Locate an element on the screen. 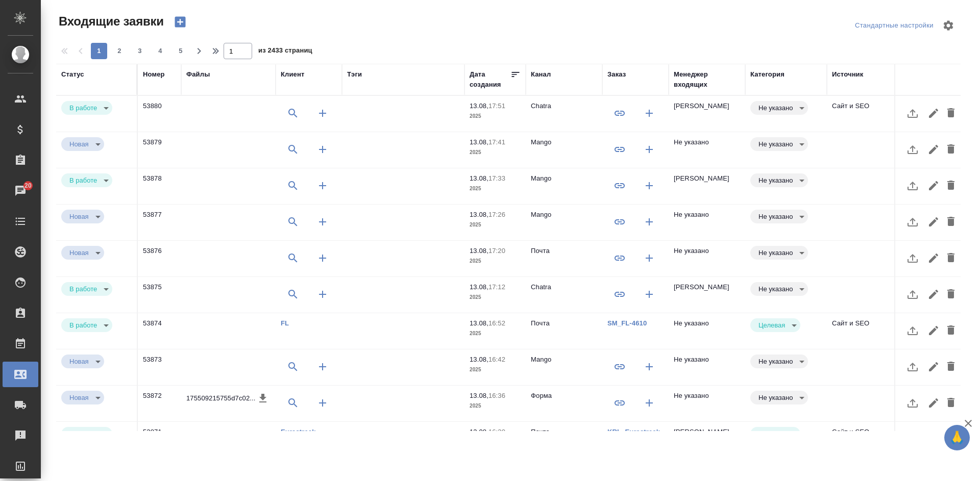  a: FL is located at coordinates (285, 323).